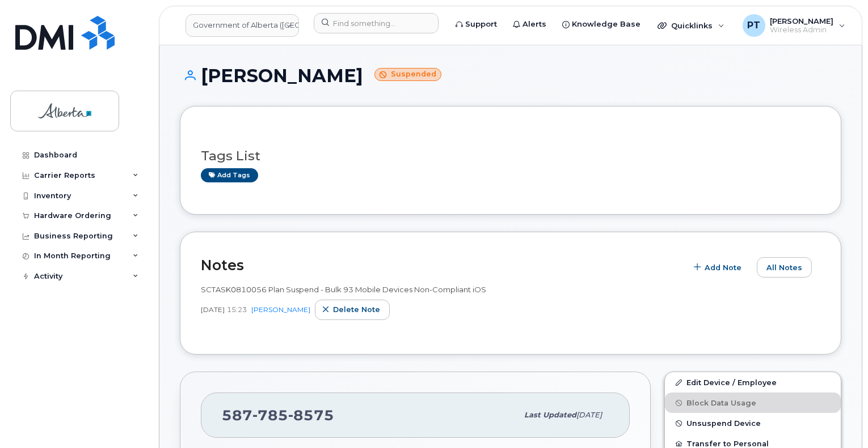 This screenshot has height=448, width=868. Describe the element at coordinates (270, 416) in the screenshot. I see `span: 785` at that location.